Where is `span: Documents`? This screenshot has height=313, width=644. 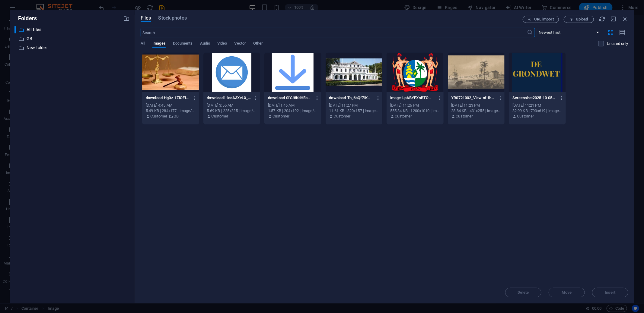
span: Documents is located at coordinates (183, 44).